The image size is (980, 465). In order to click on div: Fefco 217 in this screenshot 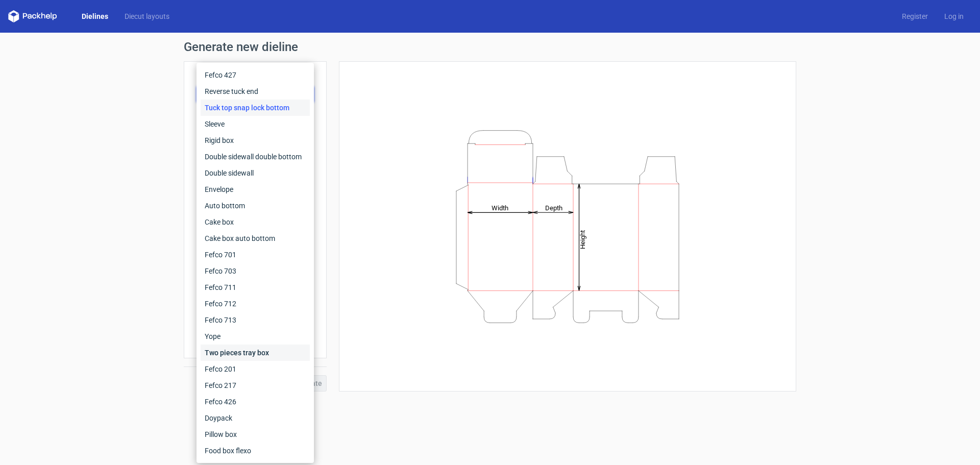, I will do `click(255, 385)`.